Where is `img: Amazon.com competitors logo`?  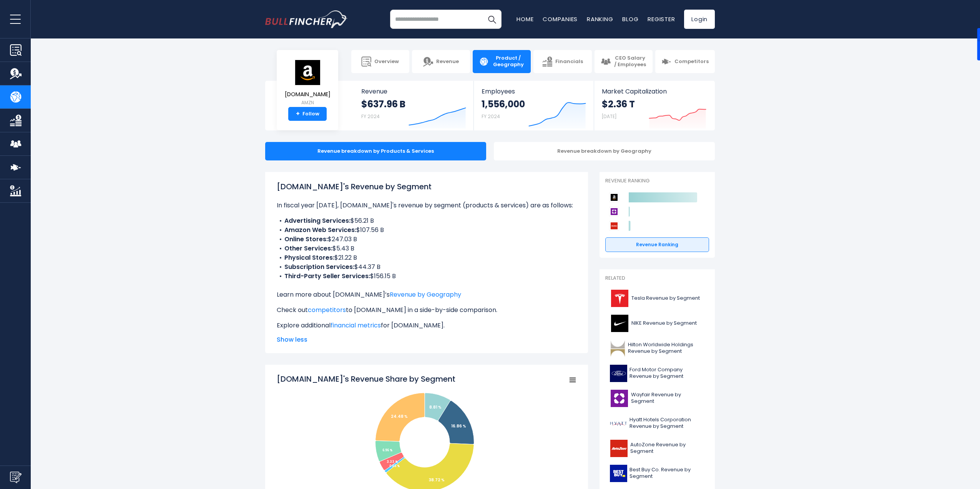 img: Amazon.com competitors logo is located at coordinates (614, 197).